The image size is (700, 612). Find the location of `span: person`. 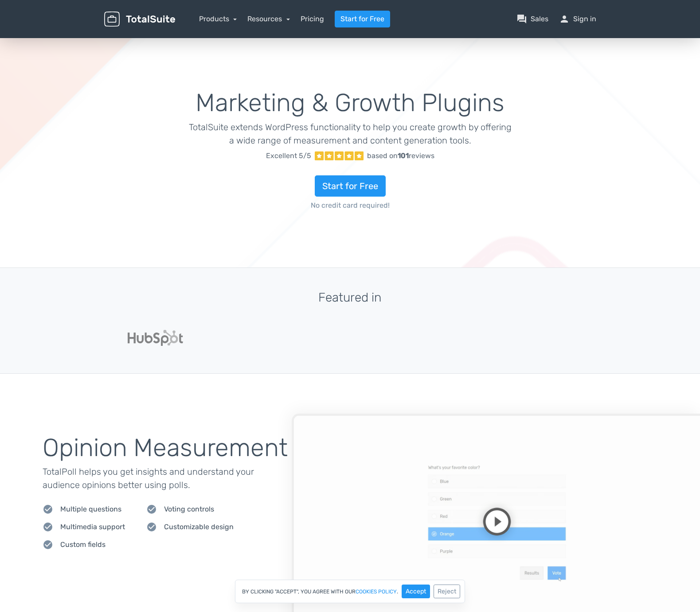

span: person is located at coordinates (564, 19).